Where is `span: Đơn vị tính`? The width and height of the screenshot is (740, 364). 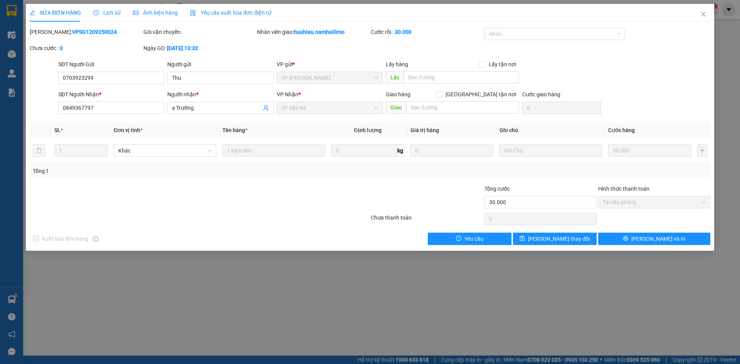 span: Đơn vị tính is located at coordinates (128, 130).